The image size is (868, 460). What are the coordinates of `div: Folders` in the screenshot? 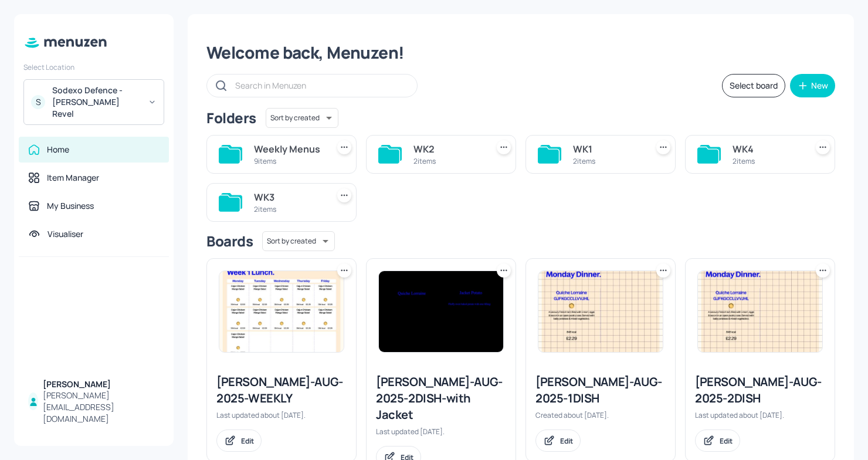 It's located at (231, 118).